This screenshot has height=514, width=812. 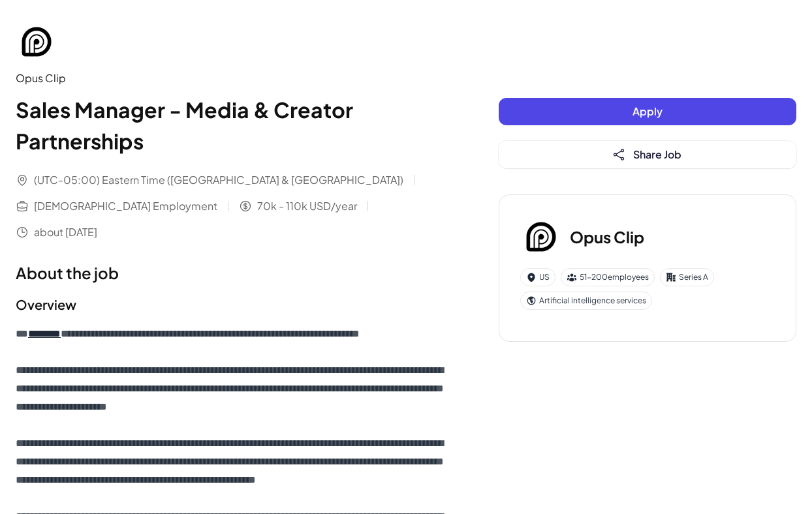 I want to click on div: Series A, so click(x=687, y=278).